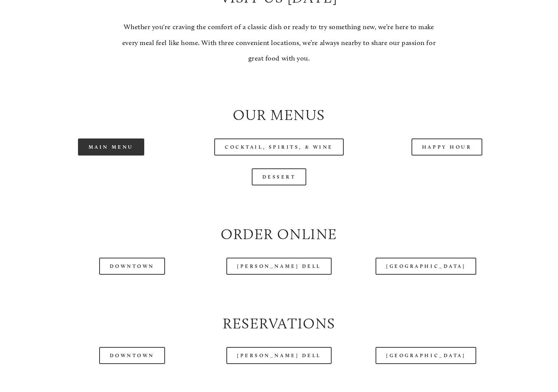 The height and width of the screenshot is (392, 558). I want to click on a: Dessert, so click(279, 177).